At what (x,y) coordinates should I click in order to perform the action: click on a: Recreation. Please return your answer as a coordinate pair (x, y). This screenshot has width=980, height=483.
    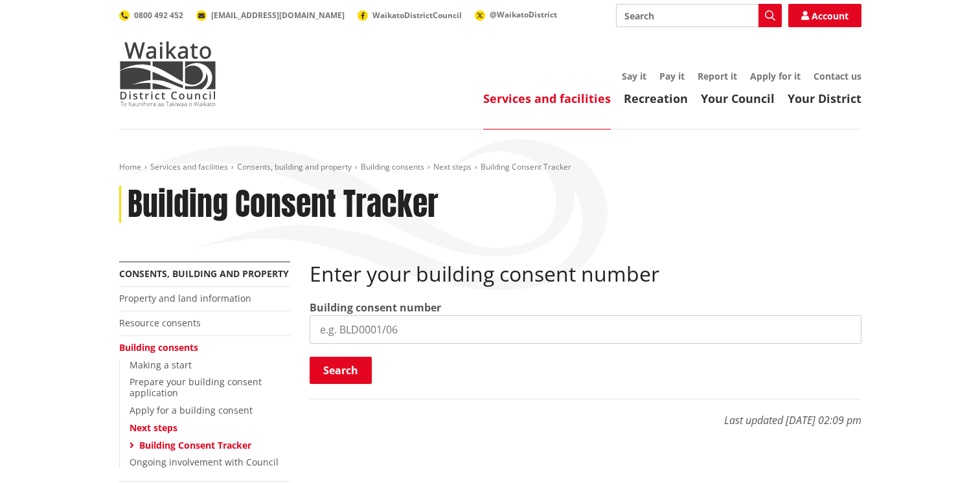
    Looking at the image, I should click on (655, 99).